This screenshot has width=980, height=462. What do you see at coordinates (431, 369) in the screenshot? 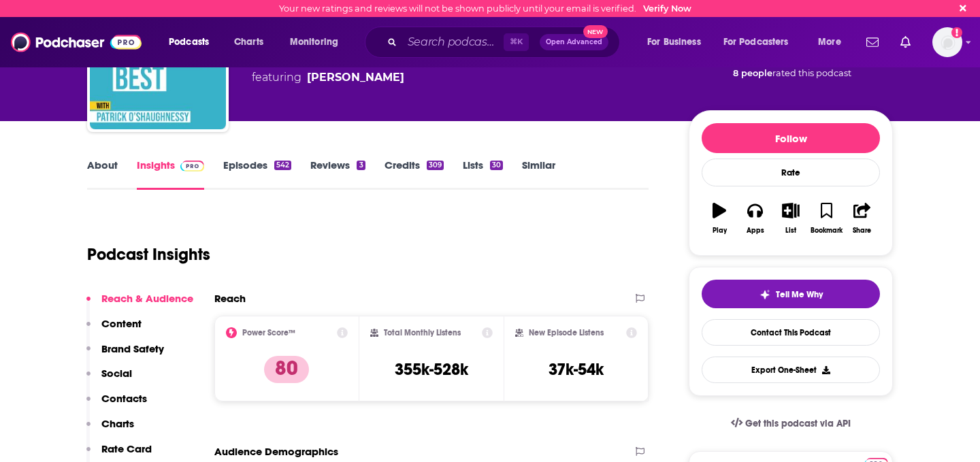
I see `h3: 355k-528k` at bounding box center [431, 369].